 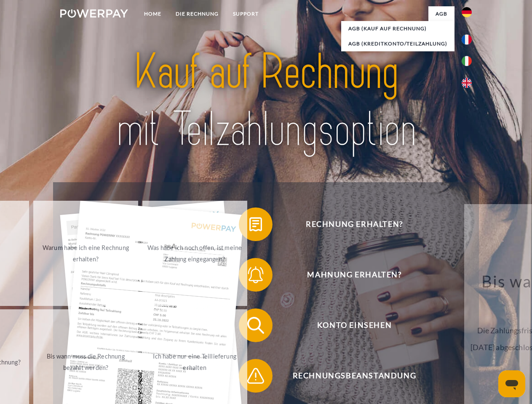 I want to click on a: SUPPORT, so click(x=246, y=14).